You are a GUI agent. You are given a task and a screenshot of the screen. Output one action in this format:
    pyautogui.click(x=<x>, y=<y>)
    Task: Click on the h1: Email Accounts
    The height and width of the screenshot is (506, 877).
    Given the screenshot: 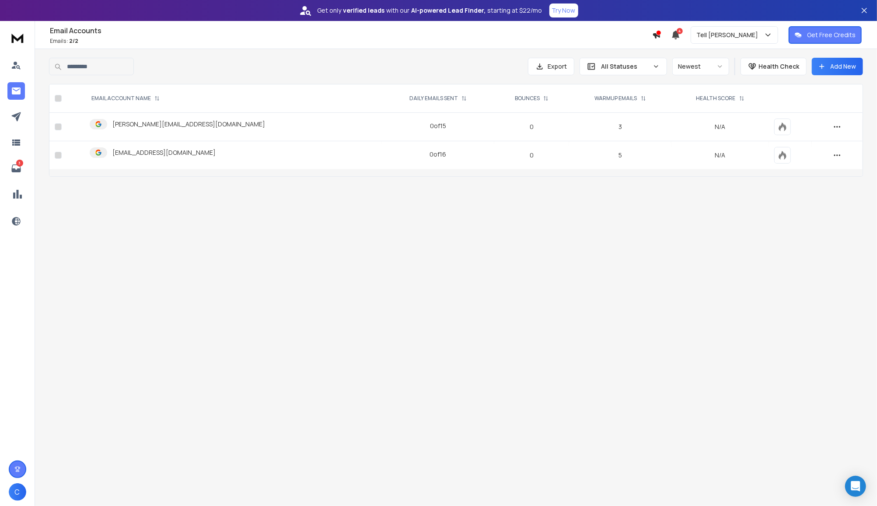 What is the action you would take?
    pyautogui.click(x=351, y=31)
    